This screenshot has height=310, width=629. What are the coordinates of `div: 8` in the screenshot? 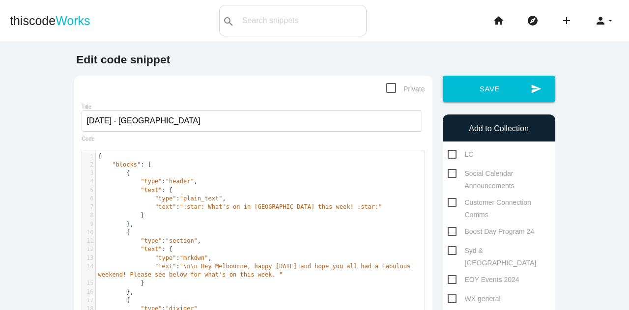 It's located at (88, 215).